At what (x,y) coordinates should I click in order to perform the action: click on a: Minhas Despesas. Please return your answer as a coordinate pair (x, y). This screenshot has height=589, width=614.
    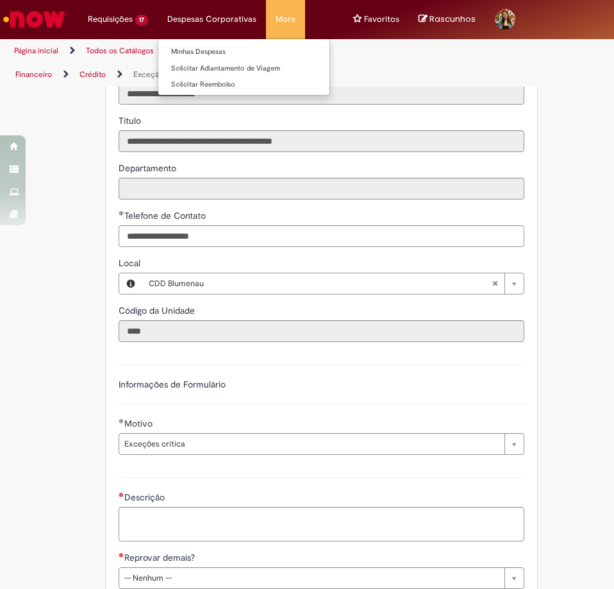
    Looking at the image, I should click on (244, 52).